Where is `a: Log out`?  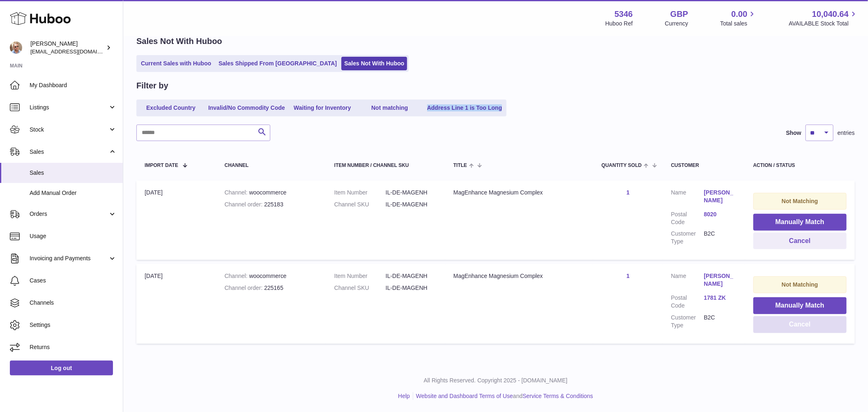
a: Log out is located at coordinates (61, 368).